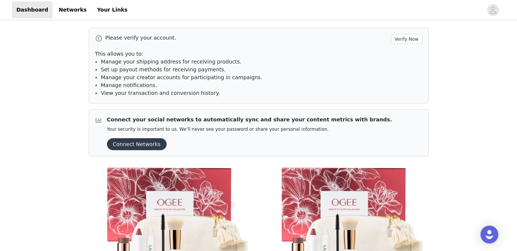 The width and height of the screenshot is (517, 251). Describe the element at coordinates (249, 129) in the screenshot. I see `p: Your security is important to us. We’ll never see your password or share your personal information.` at that location.